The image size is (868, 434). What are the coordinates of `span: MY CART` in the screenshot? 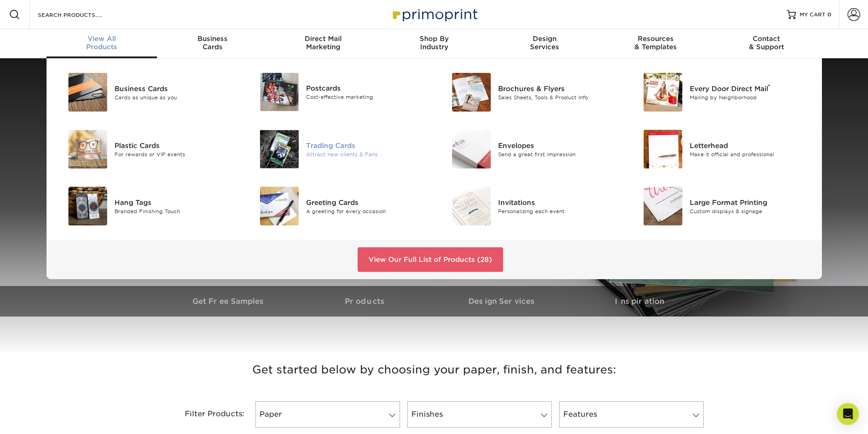 It's located at (813, 15).